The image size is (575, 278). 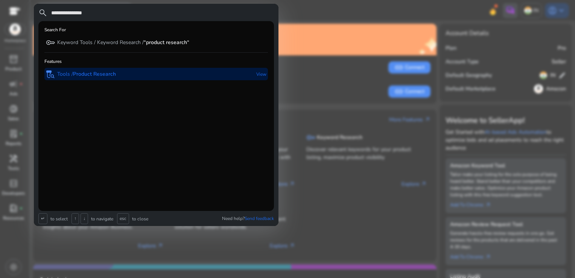 What do you see at coordinates (43, 13) in the screenshot?
I see `span: search` at bounding box center [43, 13].